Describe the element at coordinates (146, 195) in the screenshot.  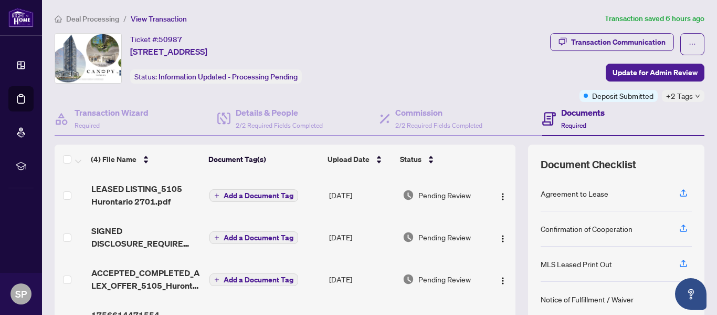
I see `span: LEASED LISTING_5105 Hurontario 2701.pdf` at that location.